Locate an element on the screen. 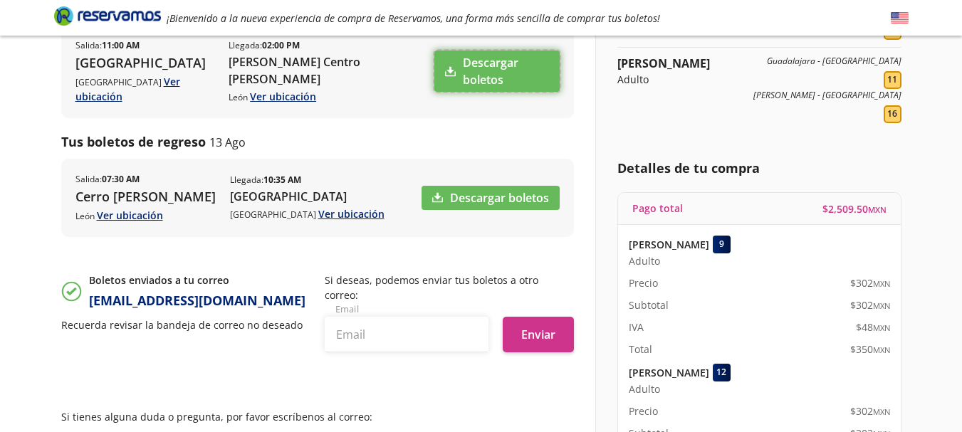  button: English is located at coordinates (899, 18).